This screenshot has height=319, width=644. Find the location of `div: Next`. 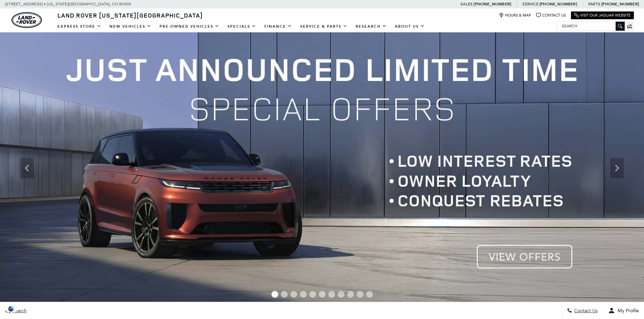

div: Next is located at coordinates (617, 168).